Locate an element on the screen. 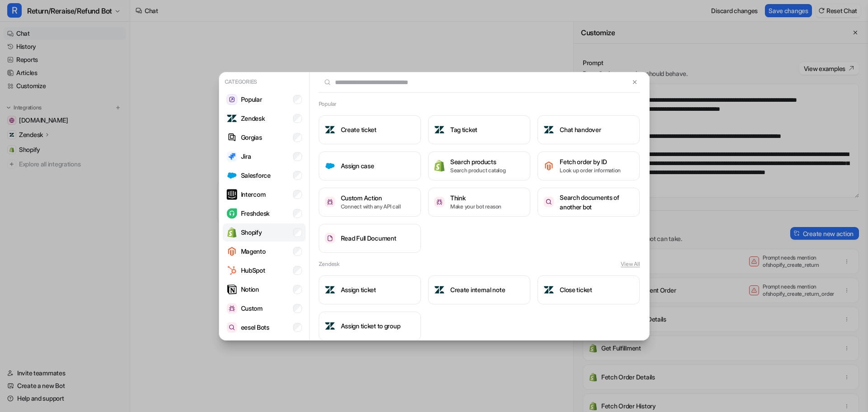 The height and width of the screenshot is (412, 868). h3: Create internal note is located at coordinates (477, 290).